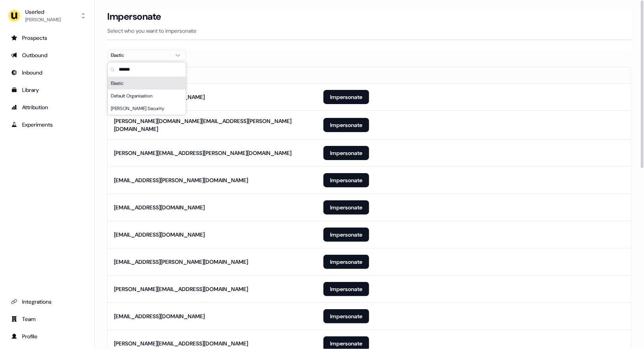 This screenshot has height=349, width=644. I want to click on div: Inbound, so click(47, 73).